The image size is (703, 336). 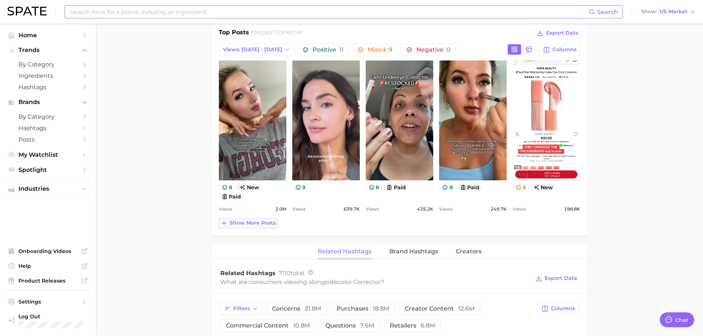 What do you see at coordinates (341, 49) in the screenshot?
I see `span: 11` at bounding box center [341, 49].